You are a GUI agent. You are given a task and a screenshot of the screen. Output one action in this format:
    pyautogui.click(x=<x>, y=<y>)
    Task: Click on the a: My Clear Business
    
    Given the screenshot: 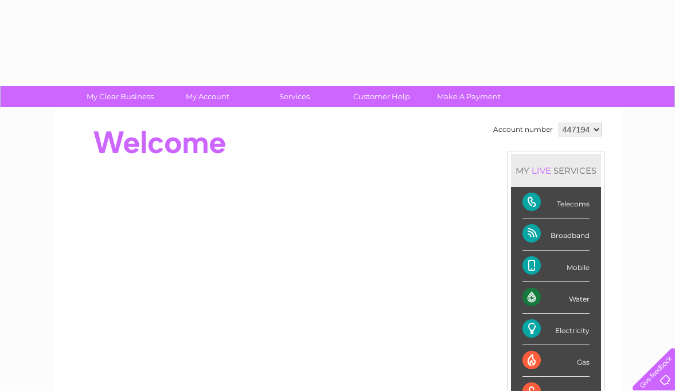 What is the action you would take?
    pyautogui.click(x=120, y=96)
    